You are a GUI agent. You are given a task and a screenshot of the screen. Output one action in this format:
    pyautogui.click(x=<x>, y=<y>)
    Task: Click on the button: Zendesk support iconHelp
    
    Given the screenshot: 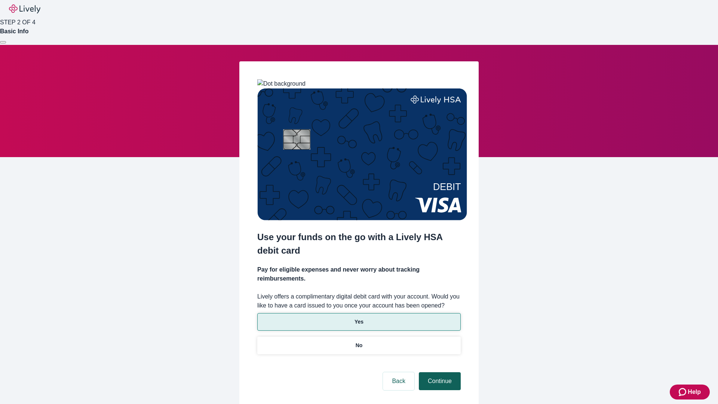 What is the action you would take?
    pyautogui.click(x=689, y=392)
    